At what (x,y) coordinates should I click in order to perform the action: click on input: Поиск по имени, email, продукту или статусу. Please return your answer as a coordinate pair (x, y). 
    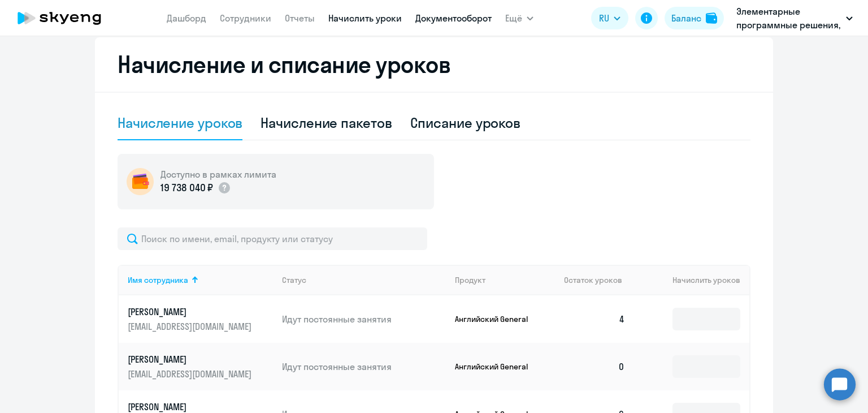
    Looking at the image, I should click on (273, 239).